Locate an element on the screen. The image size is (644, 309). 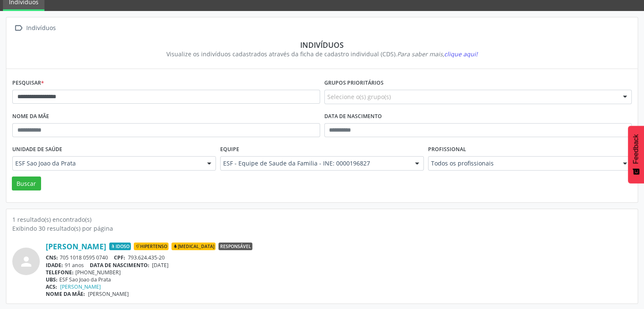
span: ESF Sao Joao da Prata is located at coordinates (107, 163).